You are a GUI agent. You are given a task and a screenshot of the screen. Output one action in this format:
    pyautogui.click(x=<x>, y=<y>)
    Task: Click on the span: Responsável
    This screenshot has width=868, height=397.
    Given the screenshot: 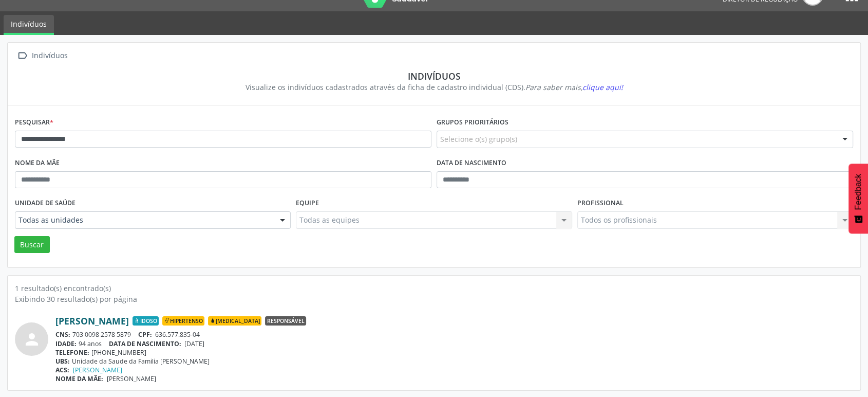 What is the action you would take?
    pyautogui.click(x=286, y=321)
    